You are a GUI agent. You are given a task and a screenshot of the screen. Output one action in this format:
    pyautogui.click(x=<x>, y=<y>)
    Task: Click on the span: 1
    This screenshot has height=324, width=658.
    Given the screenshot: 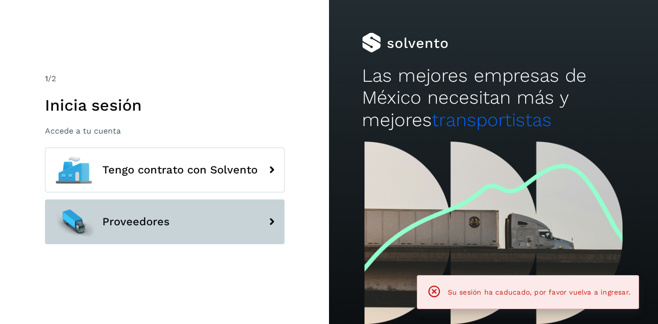 What is the action you would take?
    pyautogui.click(x=46, y=78)
    